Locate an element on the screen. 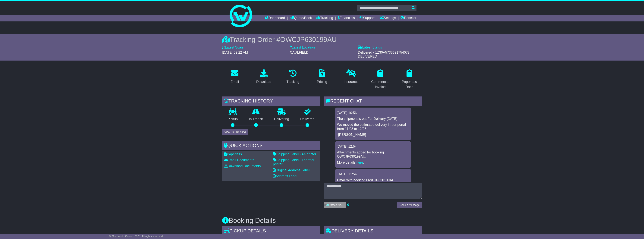 This screenshot has height=239, width=644. div: Tracking history is located at coordinates (271, 102).